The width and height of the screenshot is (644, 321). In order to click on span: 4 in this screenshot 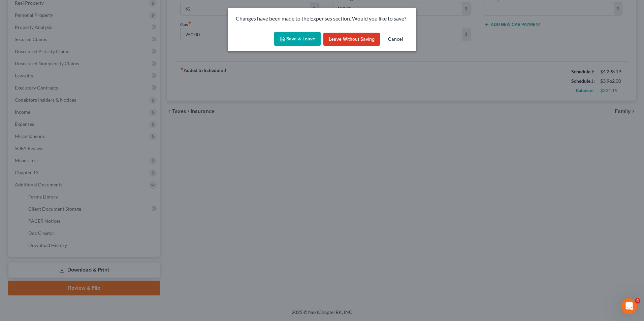, I will do `click(638, 301)`.